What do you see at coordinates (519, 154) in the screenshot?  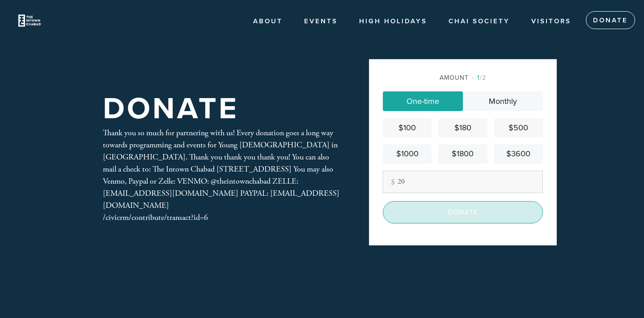 I see `div: $3600` at bounding box center [519, 154].